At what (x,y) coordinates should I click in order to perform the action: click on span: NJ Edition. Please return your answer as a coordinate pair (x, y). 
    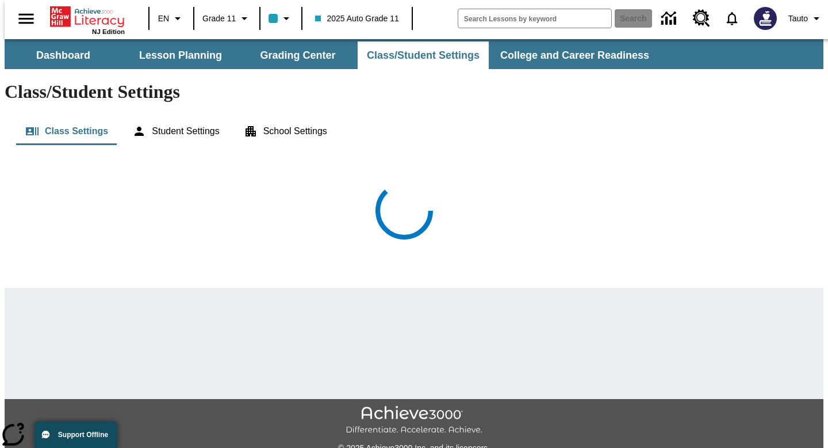
    Looking at the image, I should click on (108, 32).